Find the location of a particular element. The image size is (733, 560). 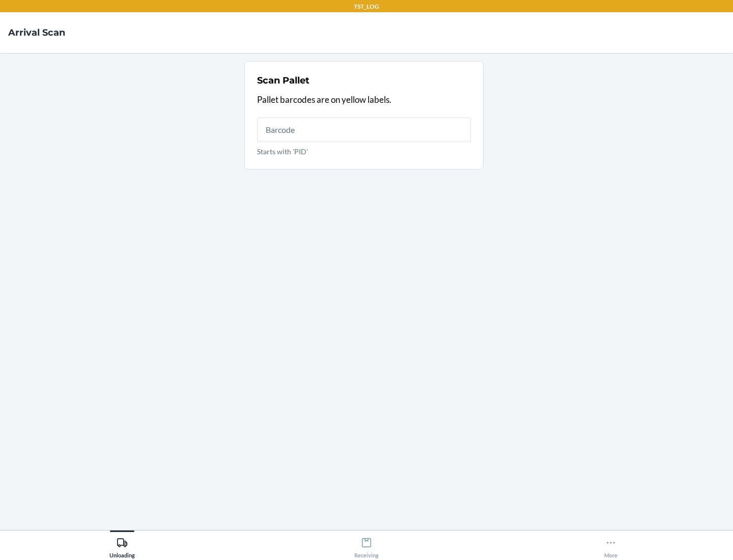

h2: Scan Pallet is located at coordinates (283, 80).